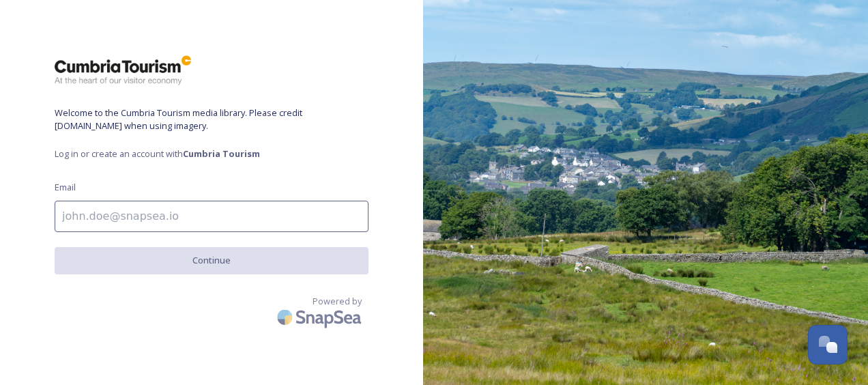 The width and height of the screenshot is (868, 385). Describe the element at coordinates (337, 301) in the screenshot. I see `span: Powered by` at that location.